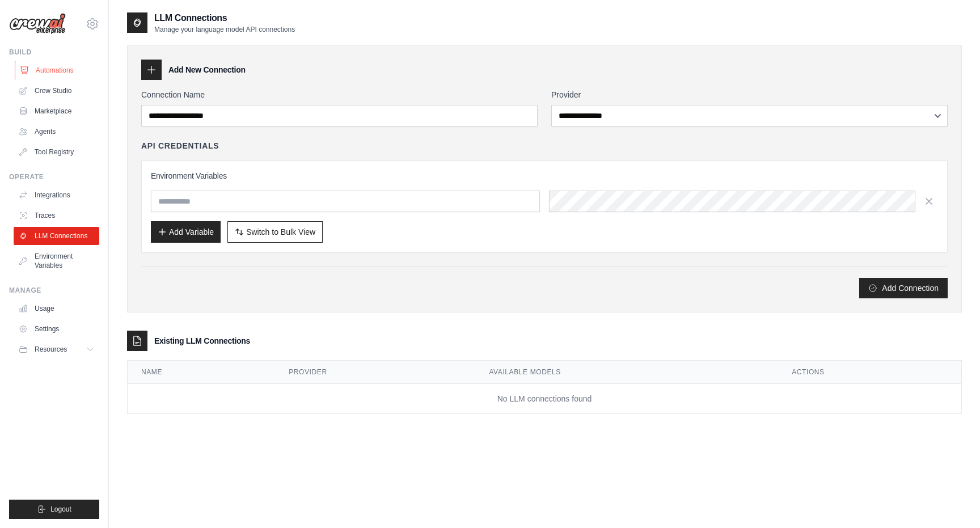  What do you see at coordinates (224, 18) in the screenshot?
I see `h2: LLM Connections` at bounding box center [224, 18].